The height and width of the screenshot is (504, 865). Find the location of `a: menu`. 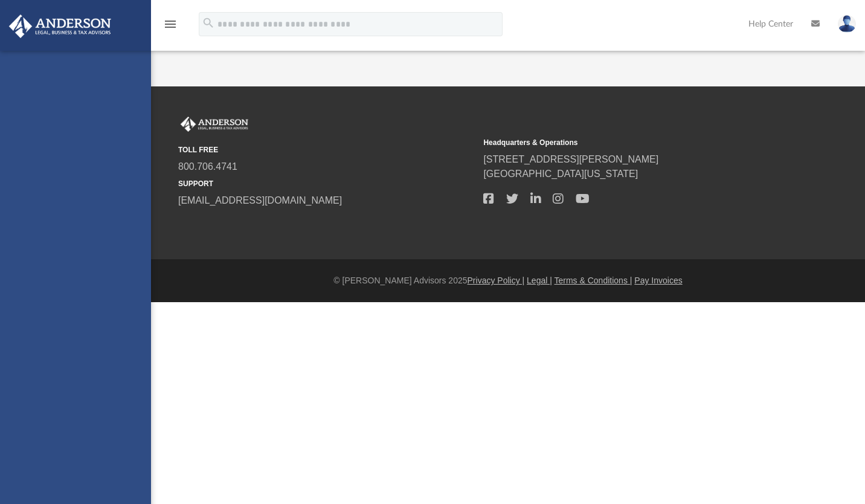

a: menu is located at coordinates (170, 27).